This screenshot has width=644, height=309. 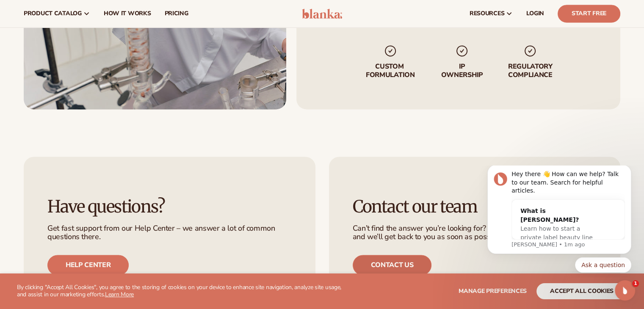 What do you see at coordinates (94, 79) in the screenshot?
I see `p: Message from Lee, sent 1m ago` at bounding box center [94, 79].